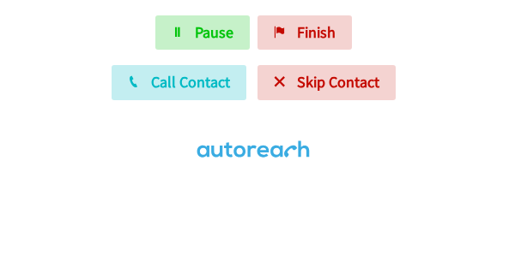  Describe the element at coordinates (202, 33) in the screenshot. I see `a: Pause` at that location.